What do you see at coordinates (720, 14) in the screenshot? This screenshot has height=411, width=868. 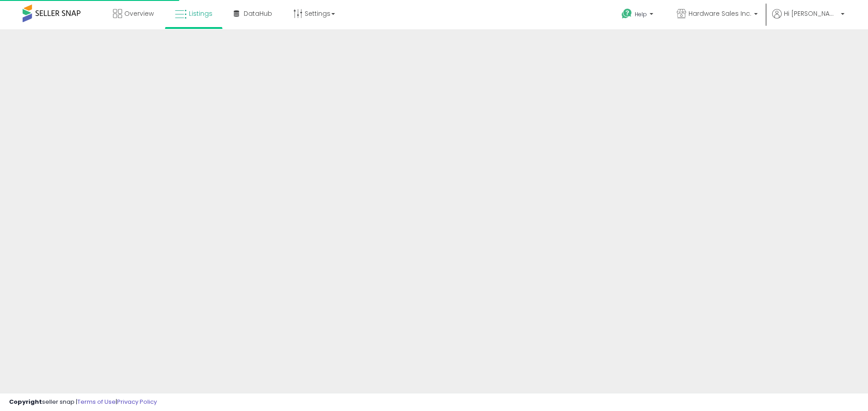 I see `span: Hardware Sales Inc.` at bounding box center [720, 14].